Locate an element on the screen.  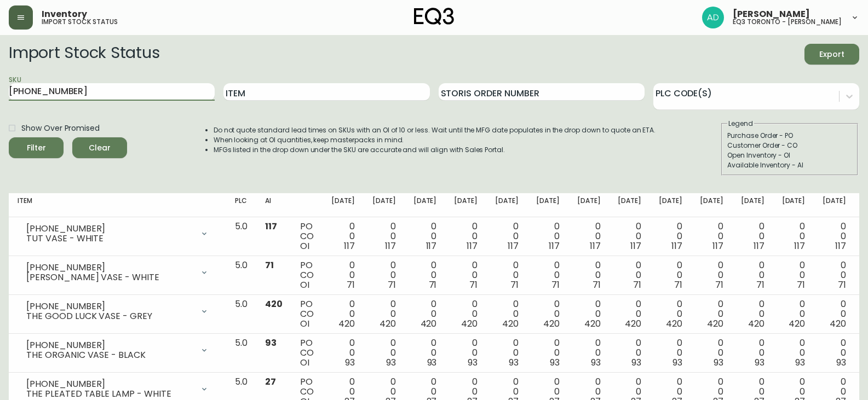
li: Do not quote standard lead times on SKUs with an OI of 10 or less. Wait until the MFG date popula... is located at coordinates (434, 131).